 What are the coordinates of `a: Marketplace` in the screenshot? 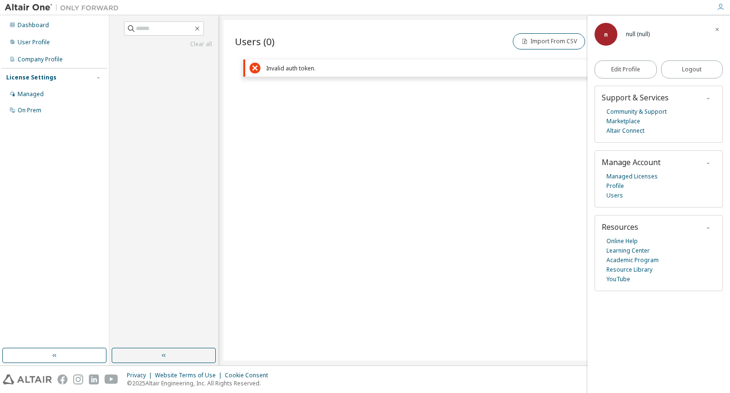 It's located at (623, 121).